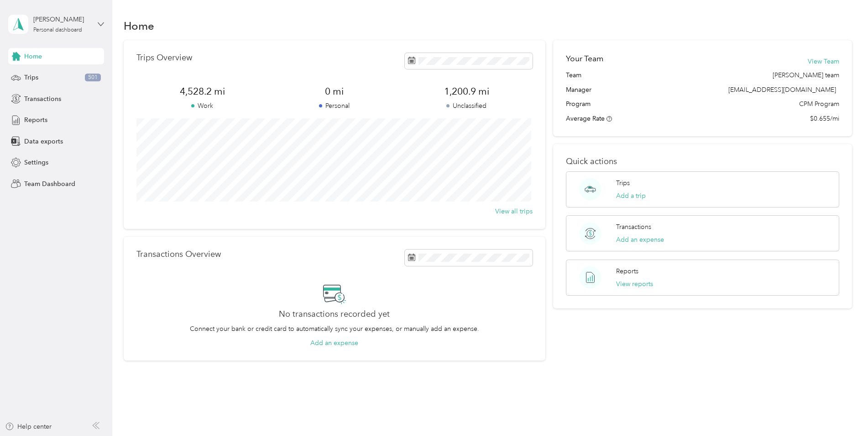  What do you see at coordinates (29, 426) in the screenshot?
I see `div: Help center` at bounding box center [29, 426].